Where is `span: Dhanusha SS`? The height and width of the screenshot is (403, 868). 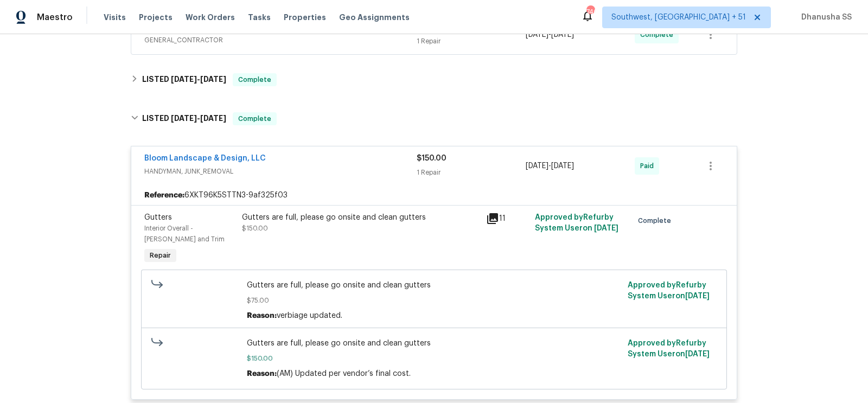
span: Dhanusha SS is located at coordinates (824, 17).